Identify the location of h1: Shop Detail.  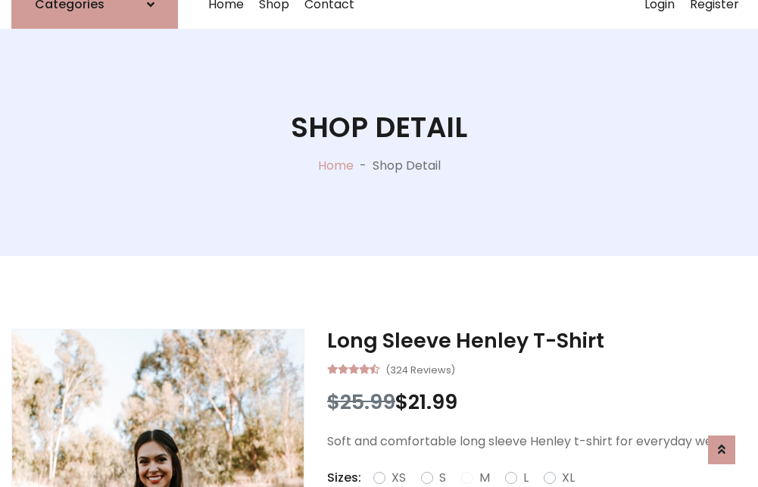
(379, 127).